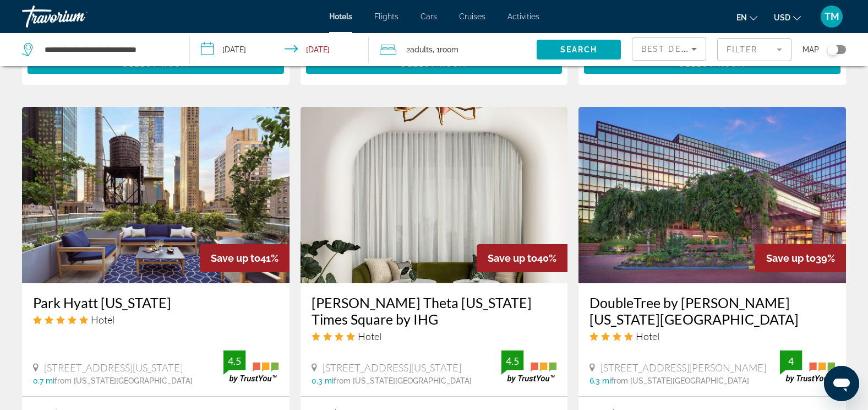 This screenshot has width=868, height=410. What do you see at coordinates (341, 16) in the screenshot?
I see `span: Hotels` at bounding box center [341, 16].